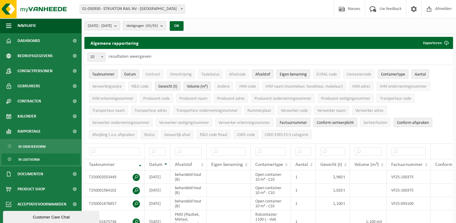 This screenshot has height=223, width=456. Describe the element at coordinates (409, 177) in the screenshot. I see `td: VF25-100375` at that location.